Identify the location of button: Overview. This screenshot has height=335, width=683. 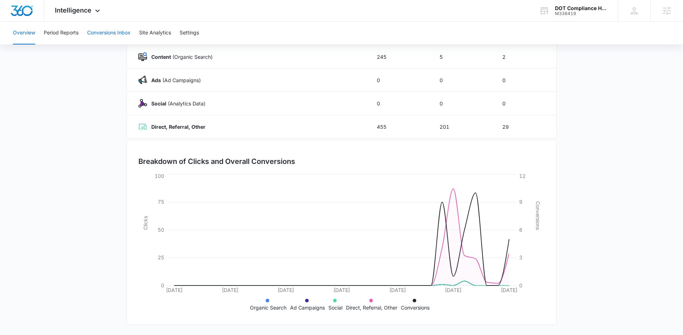
(24, 33).